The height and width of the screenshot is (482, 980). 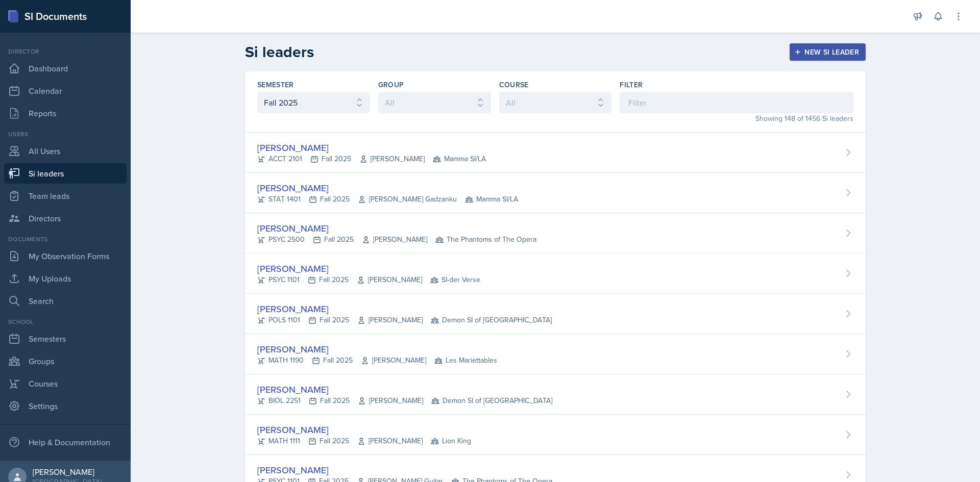 What do you see at coordinates (65, 196) in the screenshot?
I see `a: Team leads` at bounding box center [65, 196].